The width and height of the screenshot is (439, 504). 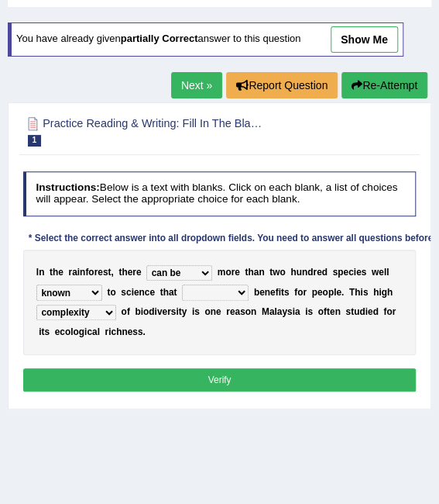 What do you see at coordinates (37, 273) in the screenshot?
I see `b: I` at bounding box center [37, 273].